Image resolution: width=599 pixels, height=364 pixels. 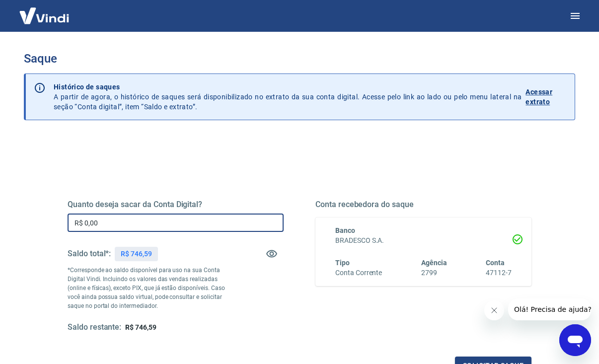 I want to click on h6: BRADESCO S.A., so click(x=423, y=240).